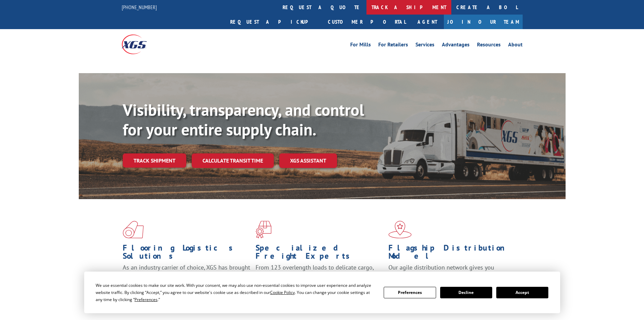 This screenshot has height=320, width=644. Describe the element at coordinates (393, 46) in the screenshot. I see `a: For Retailers` at that location.